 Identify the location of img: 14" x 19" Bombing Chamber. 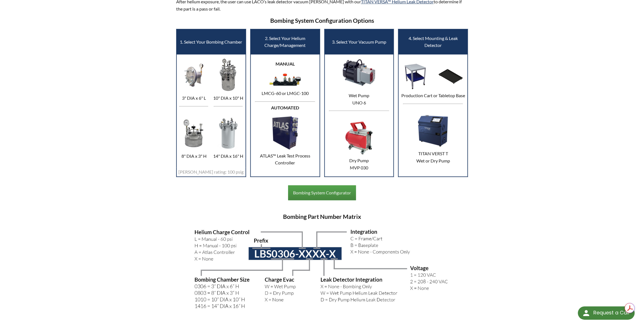
(228, 133).